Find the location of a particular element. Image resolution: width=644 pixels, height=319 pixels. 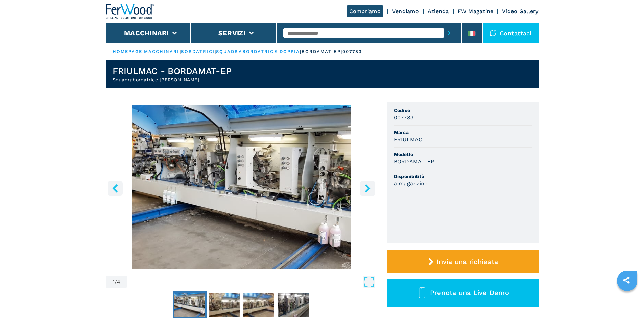

a: sharethis is located at coordinates (626, 280).